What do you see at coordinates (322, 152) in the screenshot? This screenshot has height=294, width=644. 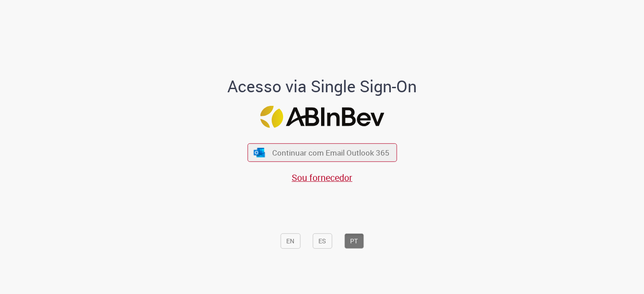 I see `button: ícone Azure/Microsoft 360 Continuar com Email Outlook 365` at bounding box center [322, 152].